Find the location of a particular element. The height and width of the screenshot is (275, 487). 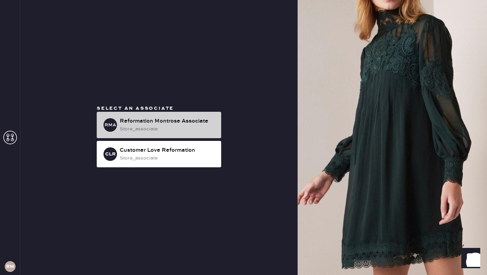

span: Select an associate is located at coordinates (135, 108).